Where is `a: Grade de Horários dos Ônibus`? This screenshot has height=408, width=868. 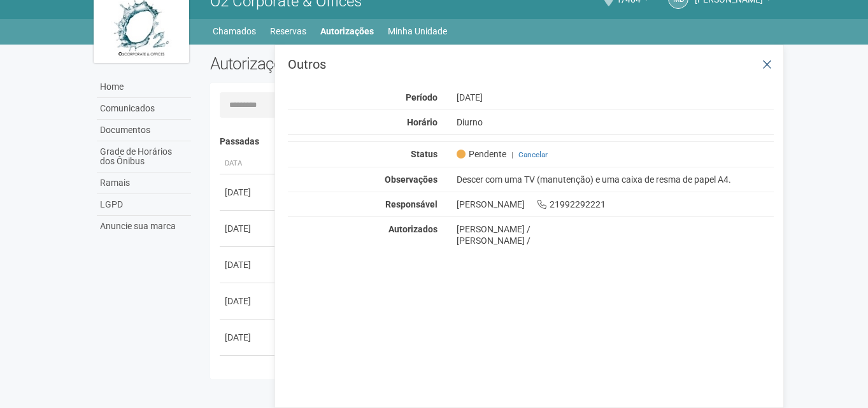
a: Grade de Horários dos Ônibus is located at coordinates (144, 157).